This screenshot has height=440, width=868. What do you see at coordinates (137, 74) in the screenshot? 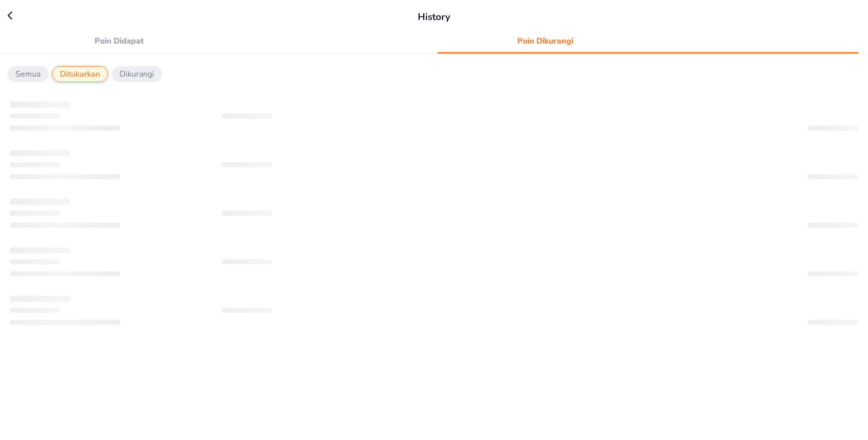
I see `button: Dikurangi` at bounding box center [137, 74].